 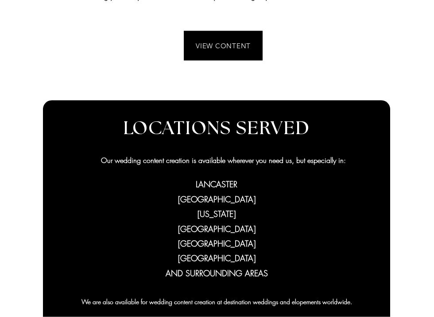 What do you see at coordinates (223, 46) in the screenshot?
I see `a: VIEW CONTENT` at bounding box center [223, 46].